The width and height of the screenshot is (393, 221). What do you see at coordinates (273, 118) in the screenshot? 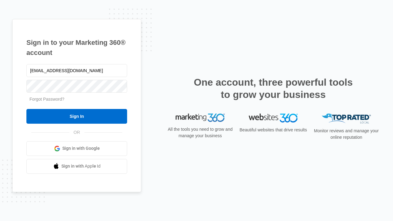
I see `img: Websites 360` at bounding box center [273, 118].